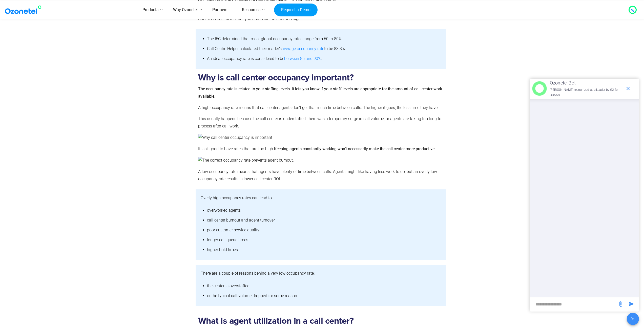  Describe the element at coordinates (321, 77) in the screenshot. I see `h2: Why is call center occupancy important?` at that location.